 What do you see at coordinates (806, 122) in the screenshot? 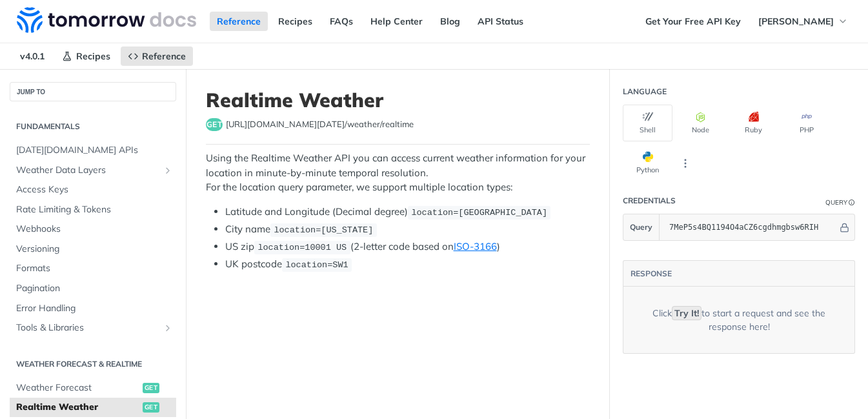
I see `button: PHP` at bounding box center [806, 122].